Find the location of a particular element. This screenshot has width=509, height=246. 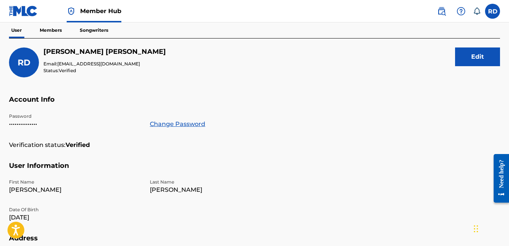

p: User is located at coordinates (16, 30).